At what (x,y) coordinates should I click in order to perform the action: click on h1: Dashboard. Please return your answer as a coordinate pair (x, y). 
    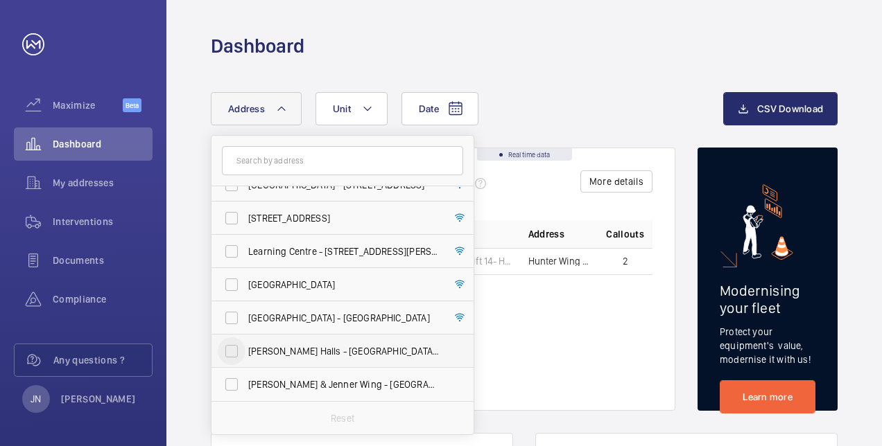
    Looking at the image, I should click on (257, 46).